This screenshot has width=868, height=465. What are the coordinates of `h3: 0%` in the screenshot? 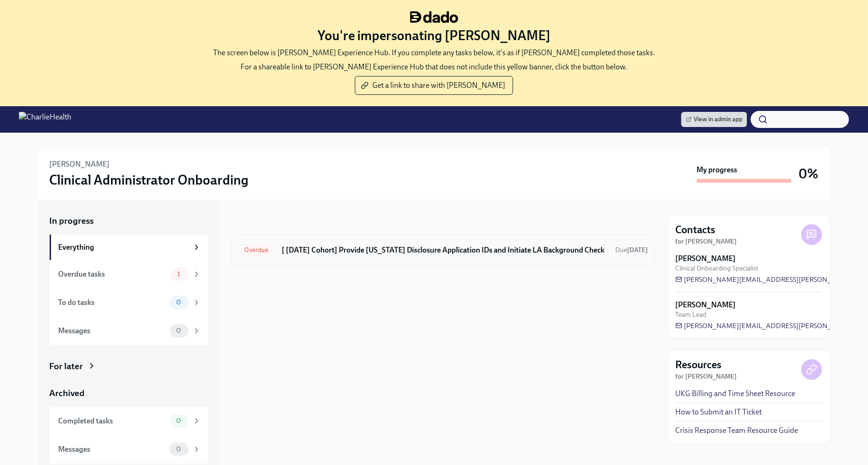 It's located at (809, 174).